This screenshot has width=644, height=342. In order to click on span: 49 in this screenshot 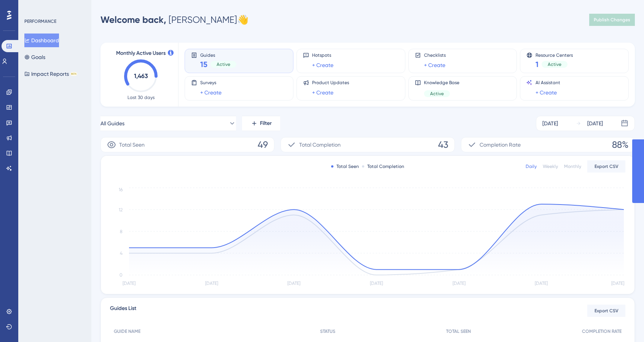, I will do `click(263, 145)`.